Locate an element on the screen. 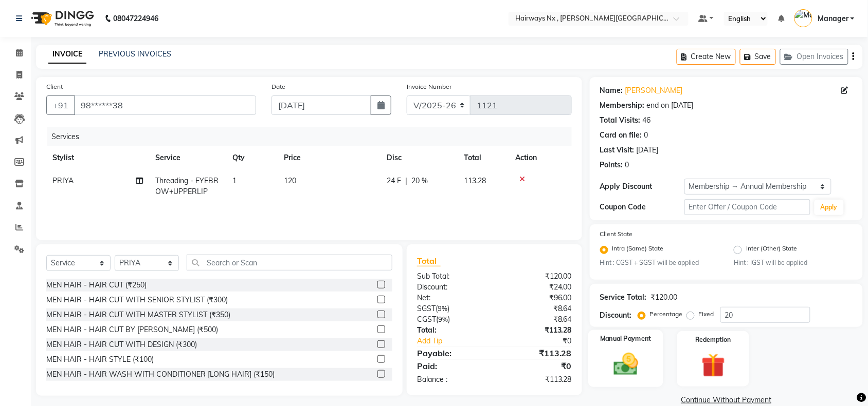 This screenshot has height=406, width=868. button: Create New is located at coordinates (706, 57).